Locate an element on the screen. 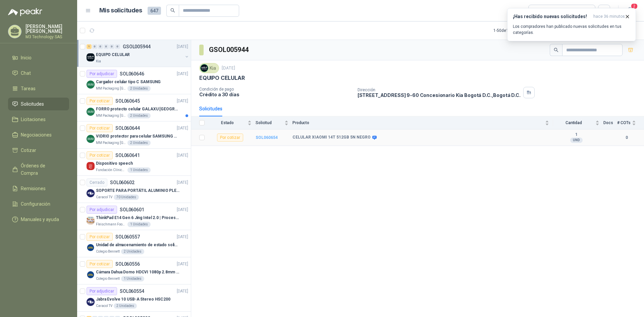 This screenshot has width=644, height=317. h1: Mis solicitudes is located at coordinates (121, 11).